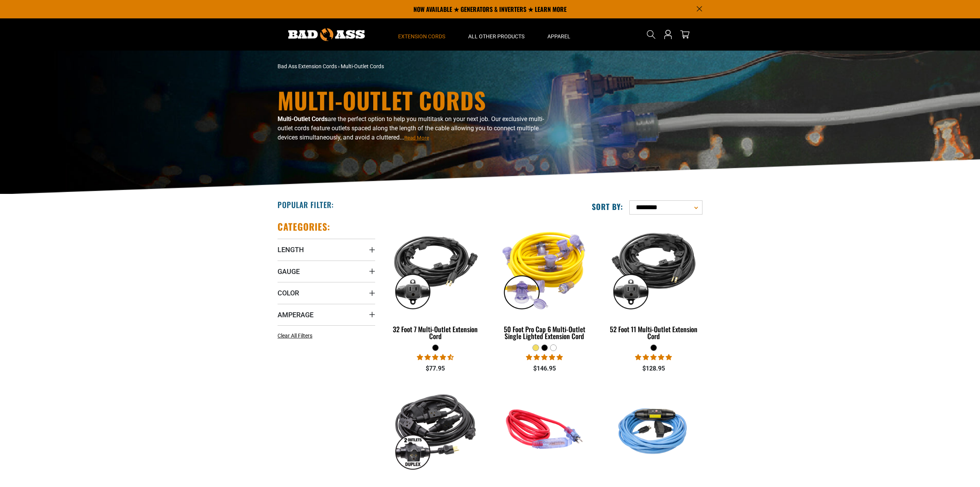 The height and width of the screenshot is (487, 980). What do you see at coordinates (544, 283) in the screenshot?
I see `a: yellow 50 Foot Pro Cap 6 Multi-Outlet Single Lighted Extension Cord` at bounding box center [544, 283].